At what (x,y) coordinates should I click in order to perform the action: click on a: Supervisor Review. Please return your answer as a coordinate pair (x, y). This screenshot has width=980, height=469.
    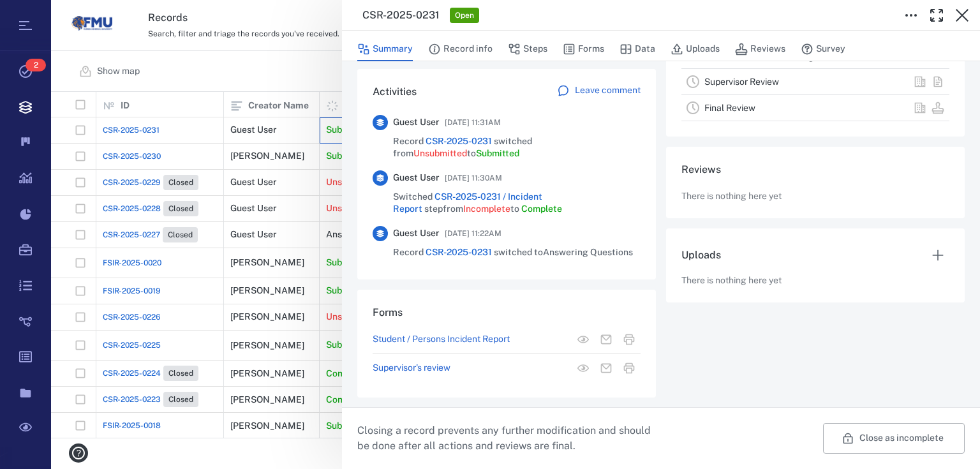
    Looking at the image, I should click on (742, 82).